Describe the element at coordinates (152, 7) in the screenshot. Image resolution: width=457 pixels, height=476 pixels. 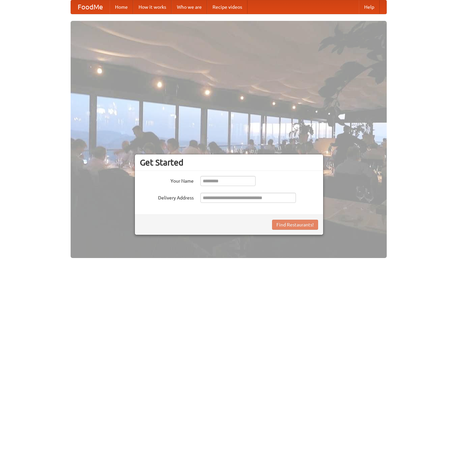
I see `a: How it works` at that location.